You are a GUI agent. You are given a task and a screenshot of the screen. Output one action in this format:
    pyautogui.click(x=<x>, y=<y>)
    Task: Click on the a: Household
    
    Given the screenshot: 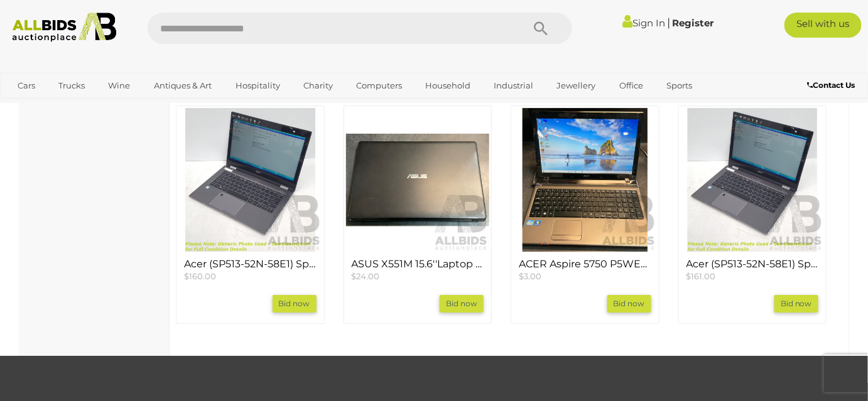 What is the action you would take?
    pyautogui.click(x=448, y=85)
    